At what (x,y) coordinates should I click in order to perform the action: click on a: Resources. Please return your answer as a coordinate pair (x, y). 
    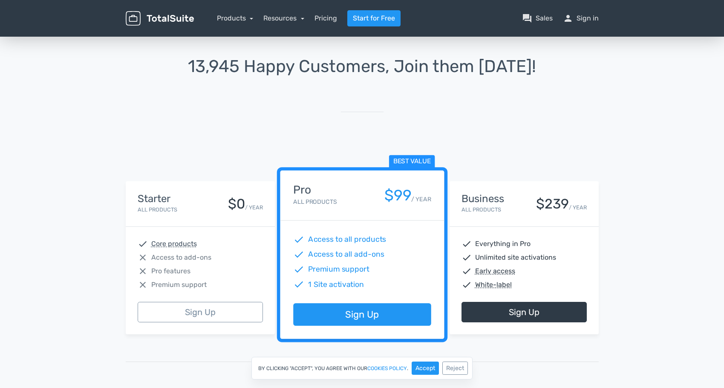
    Looking at the image, I should click on (284, 18).